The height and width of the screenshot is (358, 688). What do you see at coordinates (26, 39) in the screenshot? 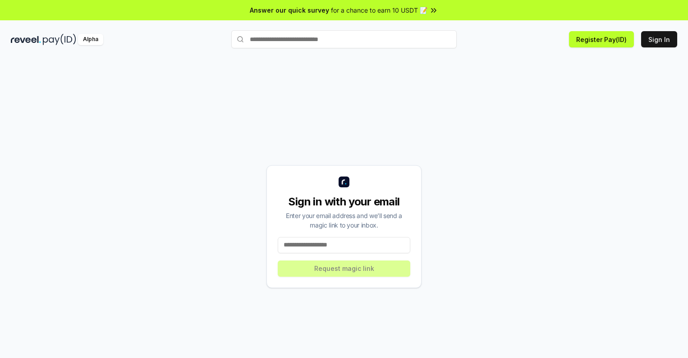
I see `img: reveel_dark` at bounding box center [26, 39].